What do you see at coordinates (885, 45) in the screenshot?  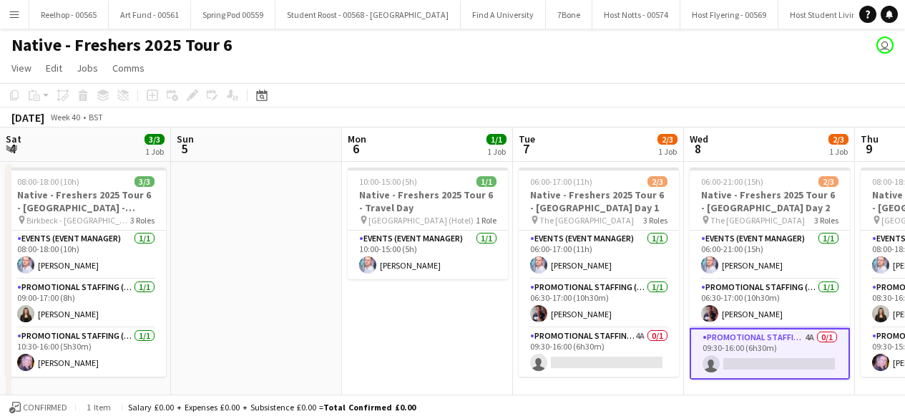 I see `app-user-avatar: Crowd Crew` at bounding box center [885, 45].